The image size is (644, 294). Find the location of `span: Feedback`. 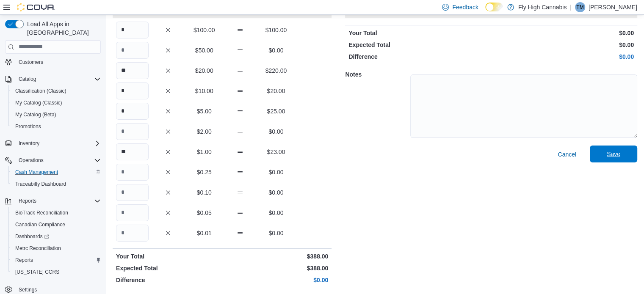

span: Feedback is located at coordinates (465, 7).